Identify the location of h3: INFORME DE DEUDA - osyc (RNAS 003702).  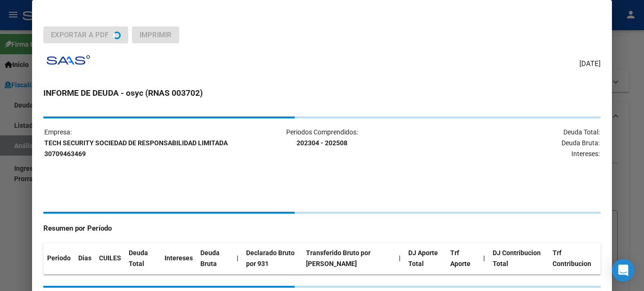
(322, 93).